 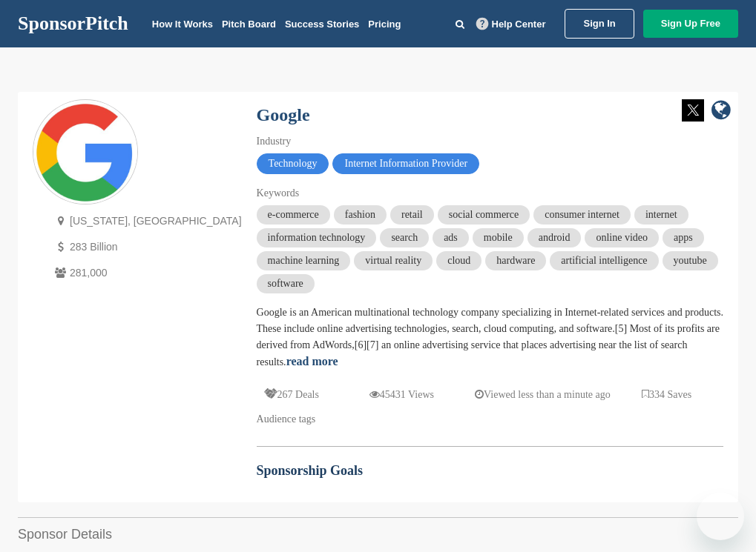 I want to click on a: Sign In, so click(x=599, y=24).